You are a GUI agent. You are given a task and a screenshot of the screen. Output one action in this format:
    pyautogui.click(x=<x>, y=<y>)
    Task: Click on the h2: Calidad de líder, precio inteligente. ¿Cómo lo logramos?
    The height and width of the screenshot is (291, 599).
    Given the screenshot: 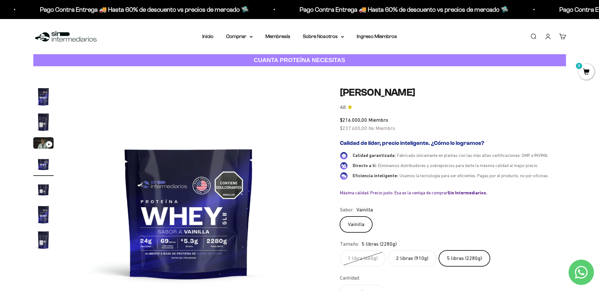 What is the action you would take?
    pyautogui.click(x=453, y=143)
    